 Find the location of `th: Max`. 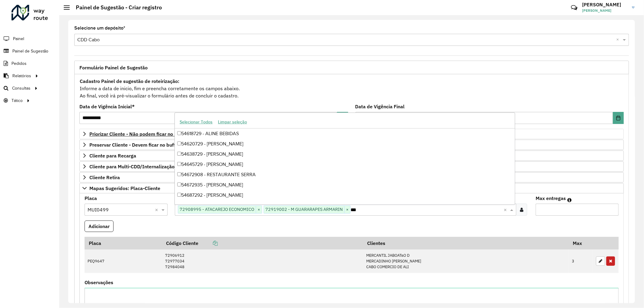

th: Max is located at coordinates (581, 243).